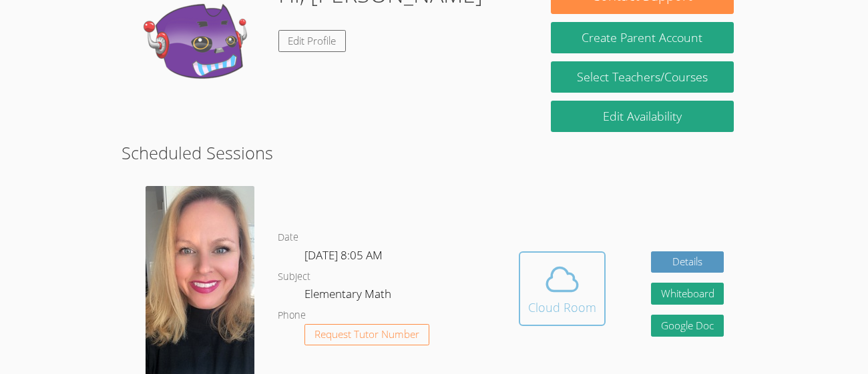 This screenshot has width=868, height=374. I want to click on button: Whiteboard, so click(688, 294).